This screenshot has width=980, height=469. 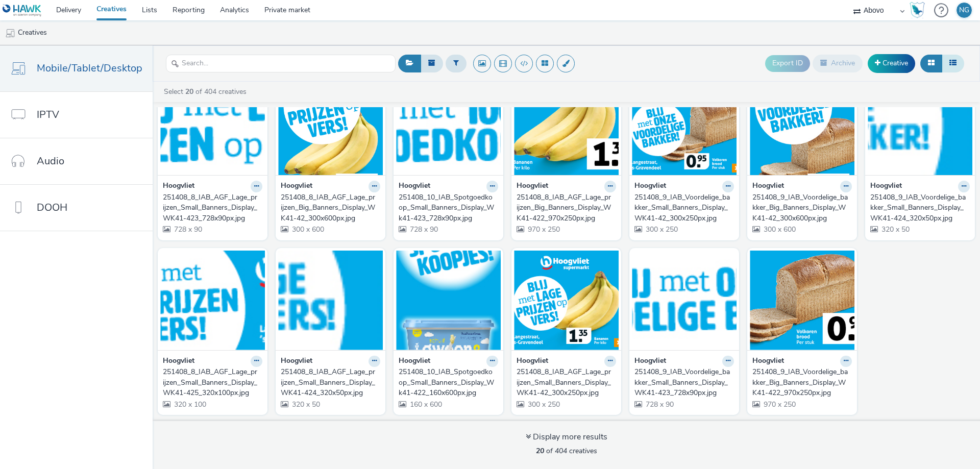 What do you see at coordinates (330, 125) in the screenshot?
I see `img: 251408_8_IAB_AGF_Lage_prijzen_Big_Banners_Display_WK41-42_300x600px.jpg visual` at bounding box center [330, 125].